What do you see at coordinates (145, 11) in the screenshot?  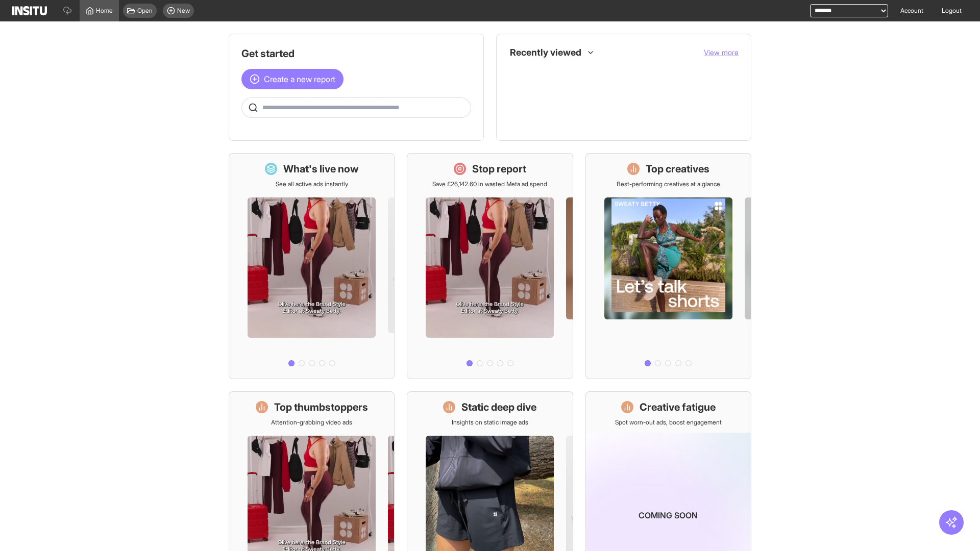 I see `span: Open` at bounding box center [145, 11].